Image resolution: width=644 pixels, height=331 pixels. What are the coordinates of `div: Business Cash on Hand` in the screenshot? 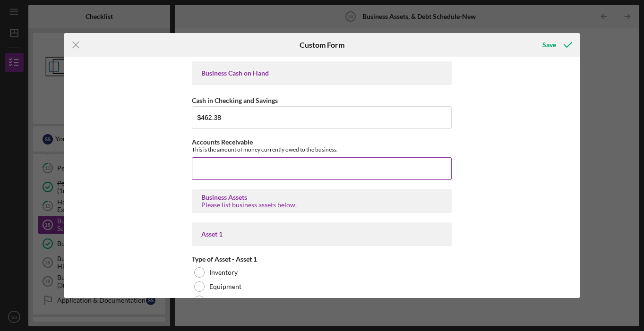 It's located at (322, 73).